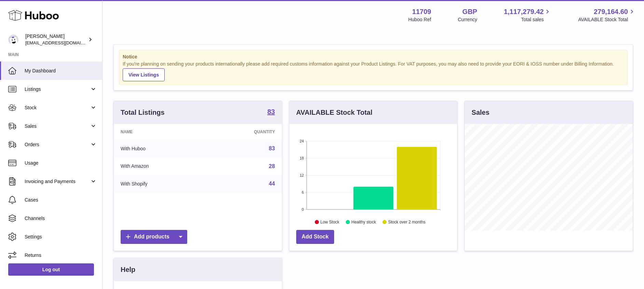 The height and width of the screenshot is (289, 644). What do you see at coordinates (420, 19) in the screenshot?
I see `div: Huboo Ref` at bounding box center [420, 19].